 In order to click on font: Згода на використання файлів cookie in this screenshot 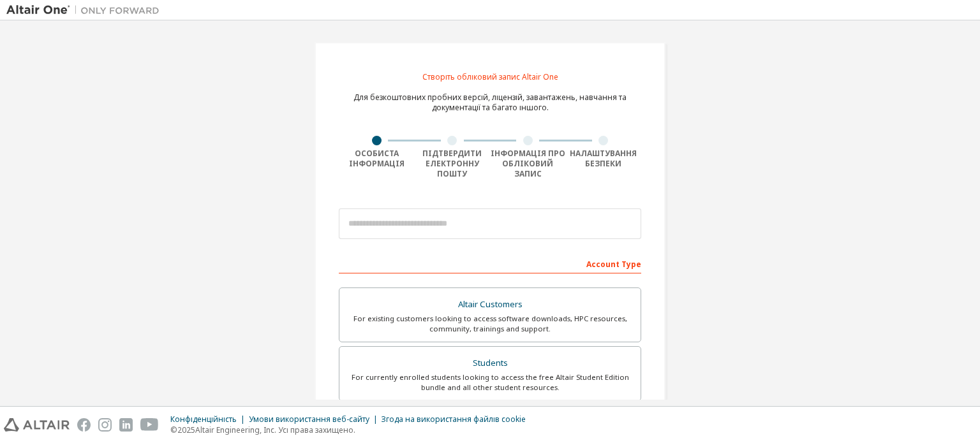, I will do `click(454, 419)`.